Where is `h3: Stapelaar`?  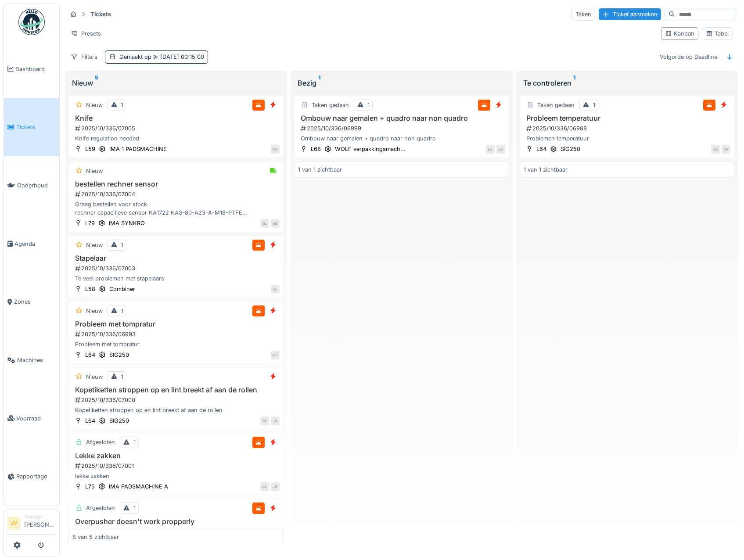
h3: Stapelaar is located at coordinates (176, 258).